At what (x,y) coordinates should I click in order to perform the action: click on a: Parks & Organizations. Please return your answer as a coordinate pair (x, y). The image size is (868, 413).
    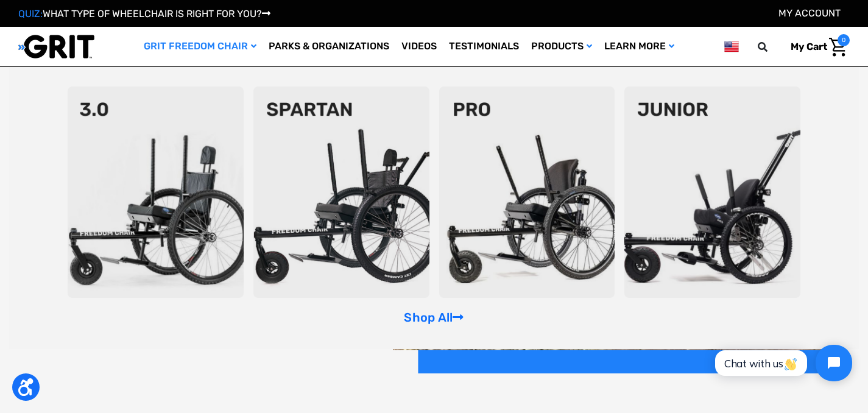
    Looking at the image, I should click on (329, 46).